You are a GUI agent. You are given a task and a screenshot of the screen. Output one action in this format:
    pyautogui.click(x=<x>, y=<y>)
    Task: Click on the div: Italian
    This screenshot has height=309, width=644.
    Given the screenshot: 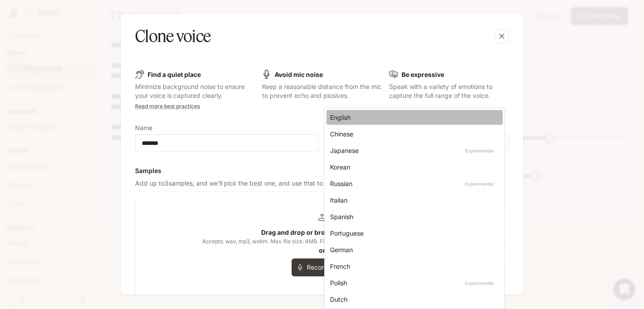 What is the action you would take?
    pyautogui.click(x=413, y=200)
    